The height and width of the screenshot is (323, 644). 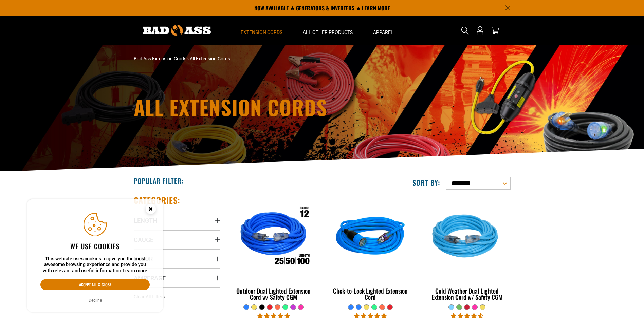 I want to click on span: Apparel, so click(x=383, y=32).